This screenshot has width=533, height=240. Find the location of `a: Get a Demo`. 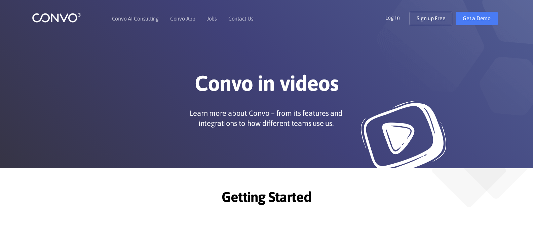

a: Get a Demo is located at coordinates (477, 18).